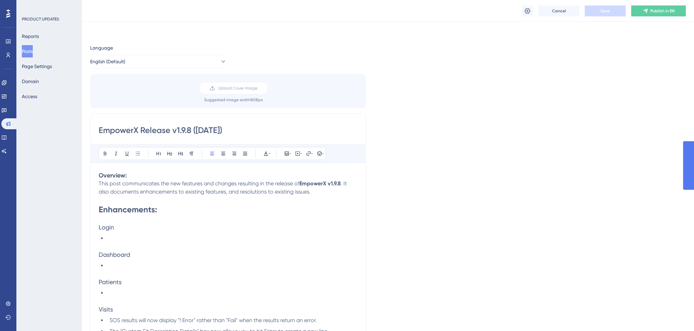 This screenshot has height=331, width=694. I want to click on span: Language, so click(101, 48).